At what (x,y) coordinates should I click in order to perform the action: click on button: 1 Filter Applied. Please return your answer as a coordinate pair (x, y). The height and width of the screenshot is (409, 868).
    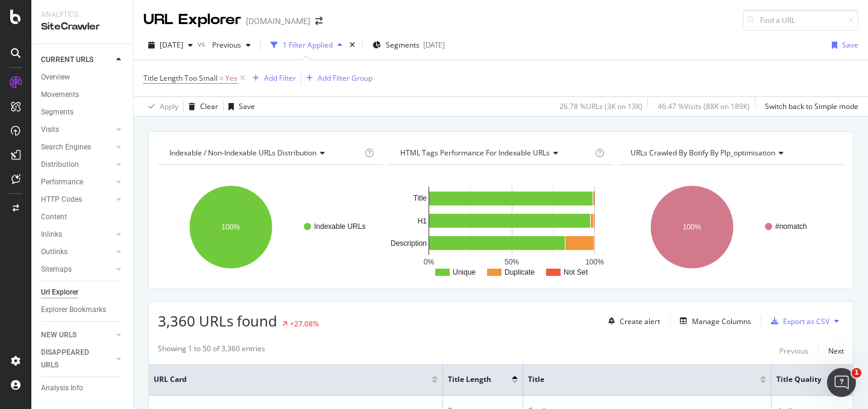
    Looking at the image, I should click on (306, 45).